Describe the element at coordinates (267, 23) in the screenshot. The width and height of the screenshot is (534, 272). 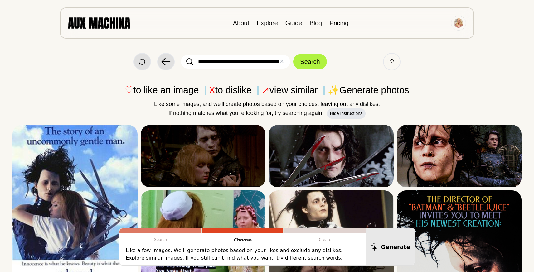
I see `a: Explore` at that location.